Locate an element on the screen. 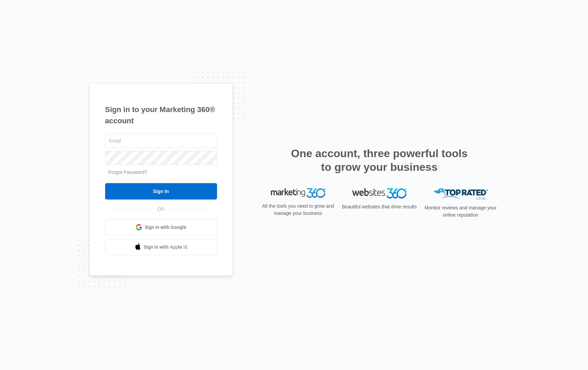 This screenshot has height=370, width=588. input: Email is located at coordinates (161, 141).